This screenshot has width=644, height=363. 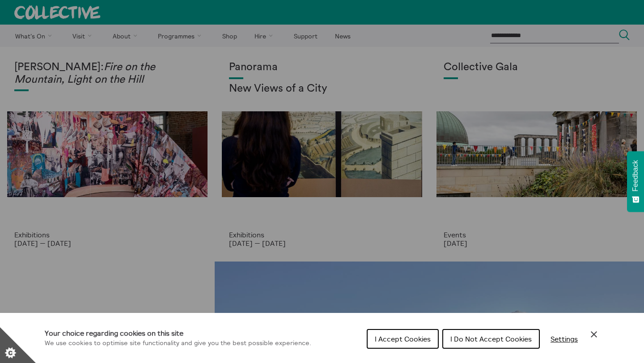 I want to click on span: Settings, so click(x=564, y=339).